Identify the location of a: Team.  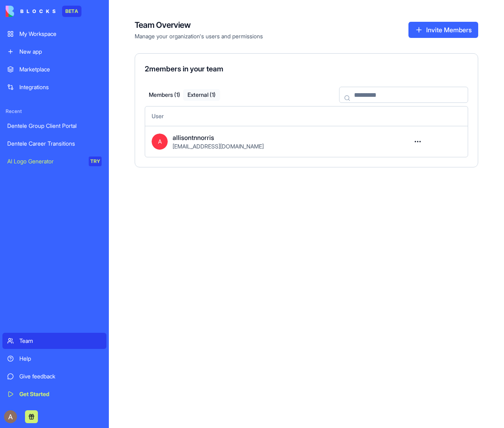
(54, 341).